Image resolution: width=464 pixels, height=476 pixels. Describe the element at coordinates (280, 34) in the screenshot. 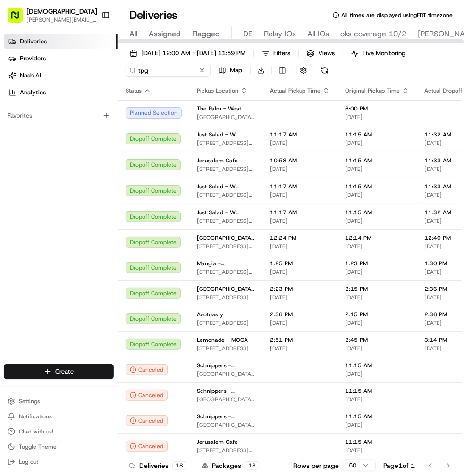

I see `span: Relay IOs` at that location.